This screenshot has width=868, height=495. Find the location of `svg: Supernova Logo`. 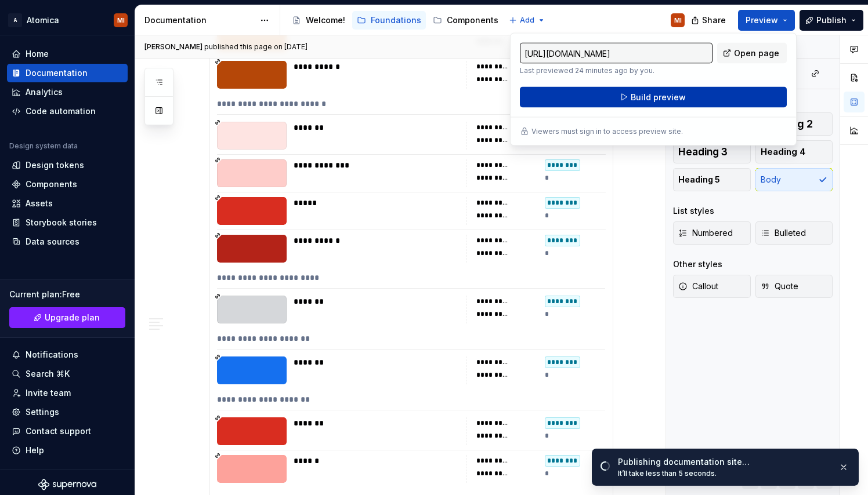

svg: Supernova Logo is located at coordinates (67, 484).